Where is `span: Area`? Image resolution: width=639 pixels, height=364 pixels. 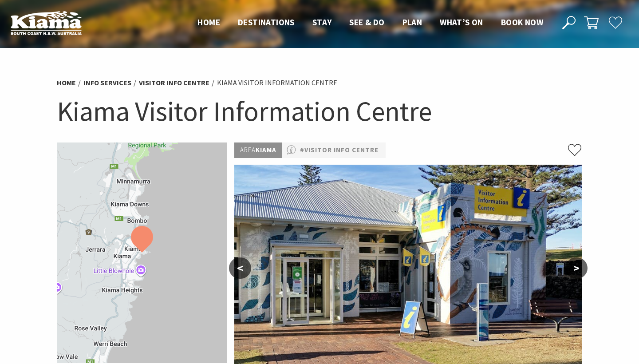
span: Area is located at coordinates (248, 150).